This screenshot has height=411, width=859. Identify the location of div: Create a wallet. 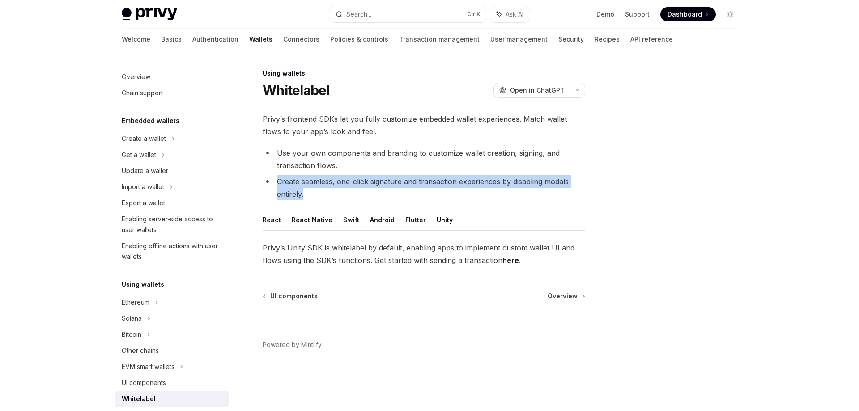
(144, 139).